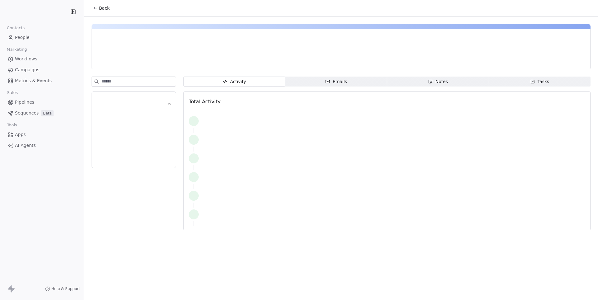 This screenshot has height=300, width=598. I want to click on span: Contacts, so click(16, 28).